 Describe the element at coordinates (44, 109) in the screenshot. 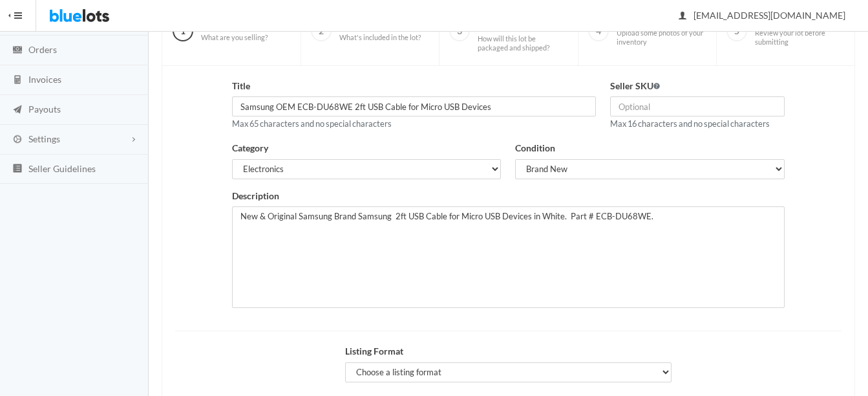

I see `span: Payouts` at that location.